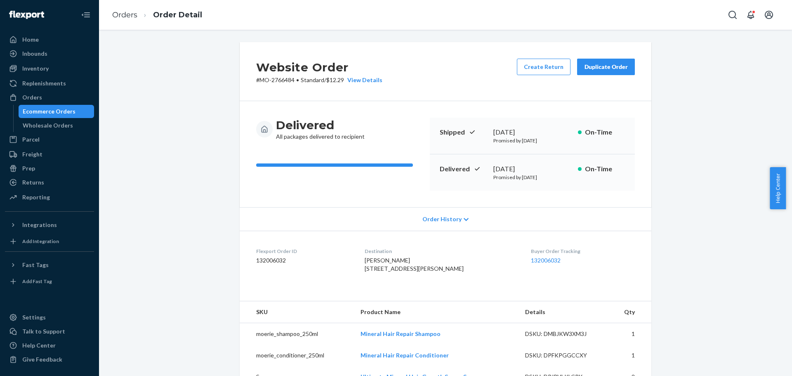 This screenshot has height=376, width=792. Describe the element at coordinates (442, 219) in the screenshot. I see `span: Order History` at that location.